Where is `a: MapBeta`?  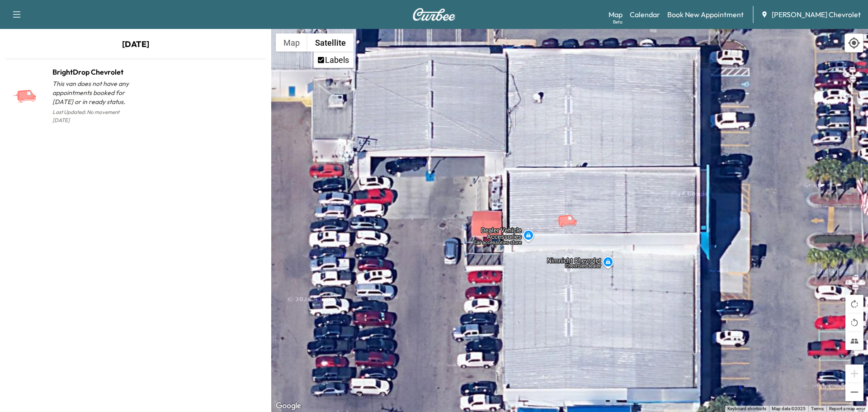
a: MapBeta is located at coordinates (615, 14).